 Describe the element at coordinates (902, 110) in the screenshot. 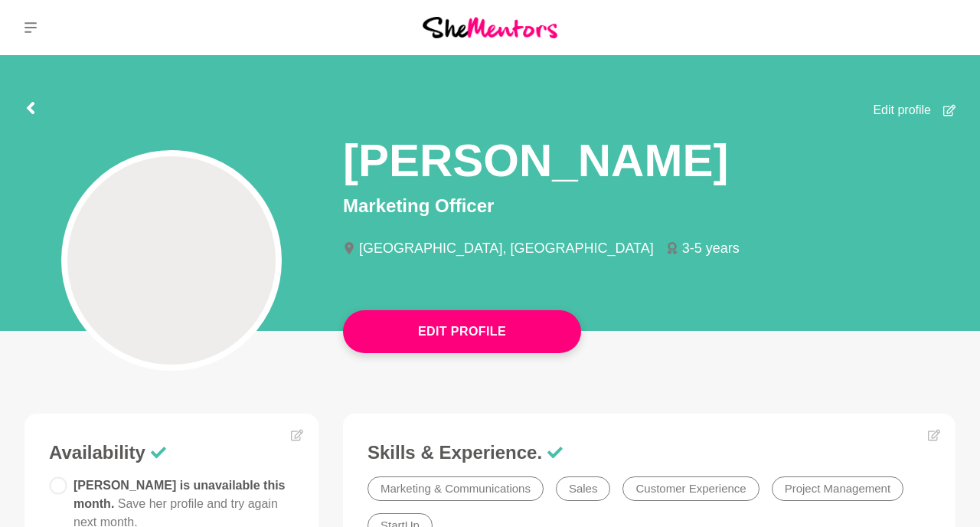

I see `span: Edit profile` at that location.